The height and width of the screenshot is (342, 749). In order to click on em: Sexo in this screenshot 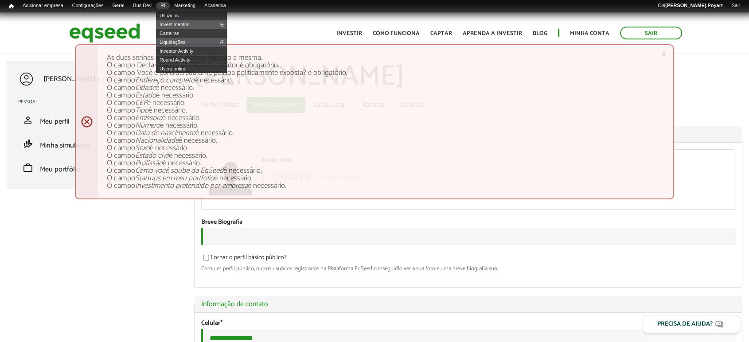, I will do `click(142, 148)`.